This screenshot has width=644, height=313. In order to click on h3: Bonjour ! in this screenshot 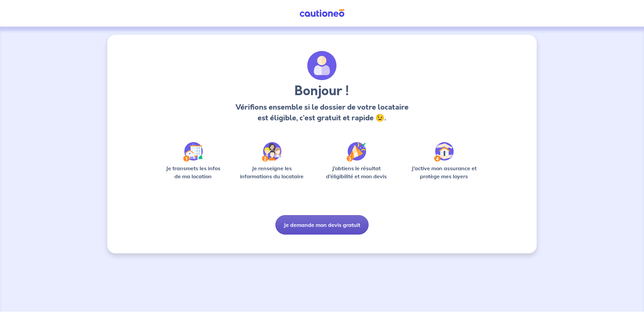, I will do `click(322, 91)`.